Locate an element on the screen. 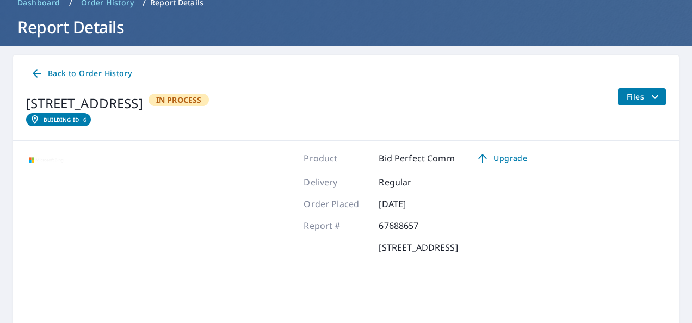 This screenshot has height=323, width=692. span: In Process is located at coordinates (179, 100).